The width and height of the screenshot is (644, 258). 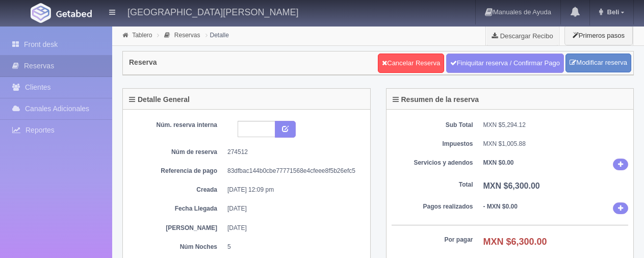 I want to click on dt: Total, so click(x=432, y=184).